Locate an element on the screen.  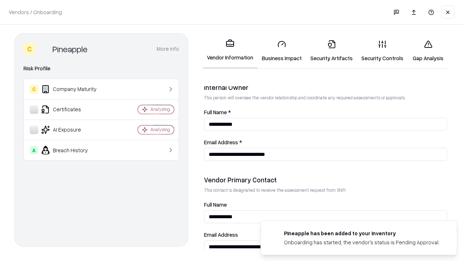
div: Internal Owner is located at coordinates (326, 87).